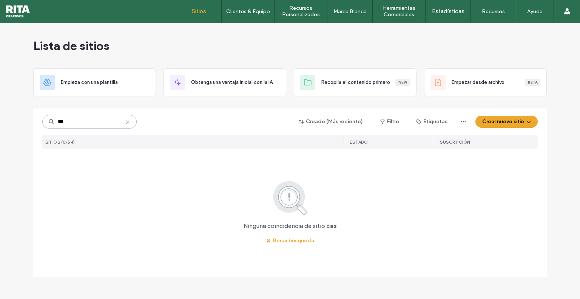 This screenshot has height=299, width=580. I want to click on label: Marca Blanca, so click(350, 11).